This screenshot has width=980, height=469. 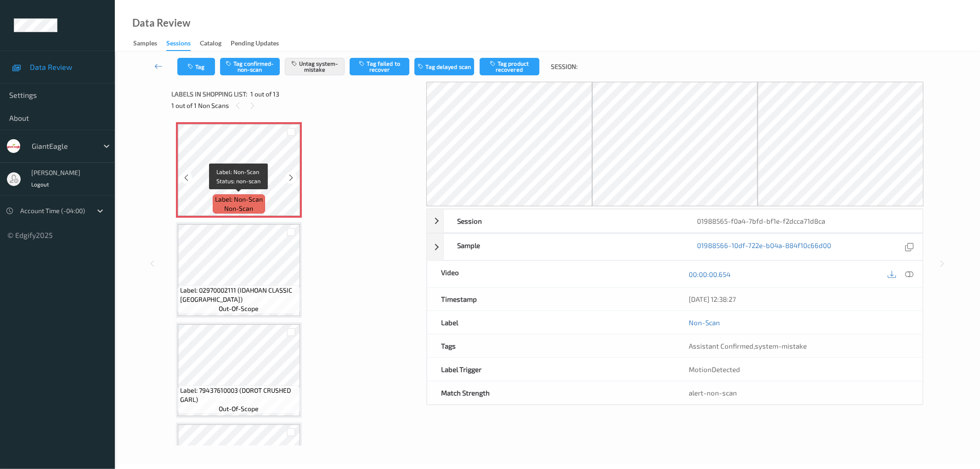 I want to click on button: Tag failed to recover, so click(x=380, y=67).